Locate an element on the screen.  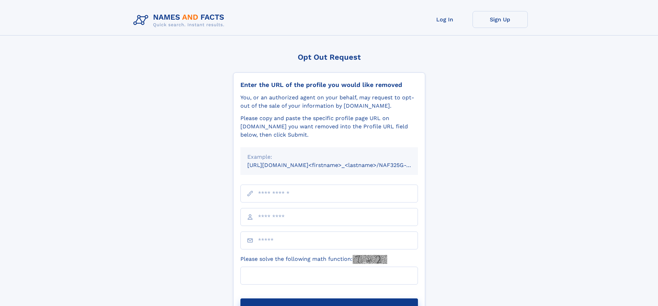
div: Opt Out Request is located at coordinates (329, 57).